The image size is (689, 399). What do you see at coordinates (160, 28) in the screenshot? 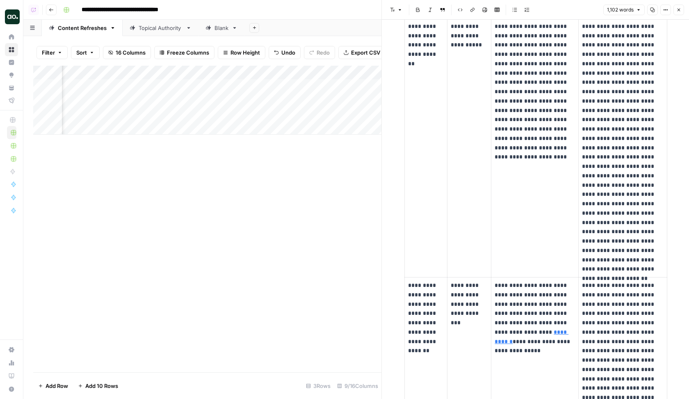
I see `a: Topical Authority` at bounding box center [160, 28].